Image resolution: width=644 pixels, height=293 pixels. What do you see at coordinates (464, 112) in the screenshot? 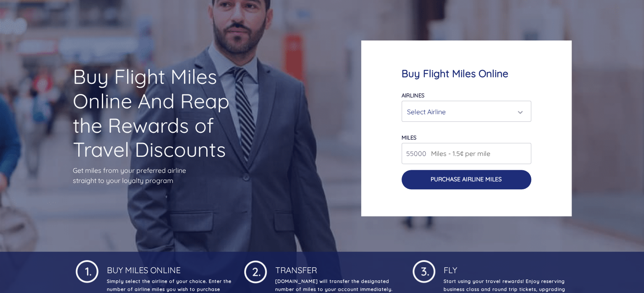
I see `div: Select Airline` at bounding box center [464, 112].